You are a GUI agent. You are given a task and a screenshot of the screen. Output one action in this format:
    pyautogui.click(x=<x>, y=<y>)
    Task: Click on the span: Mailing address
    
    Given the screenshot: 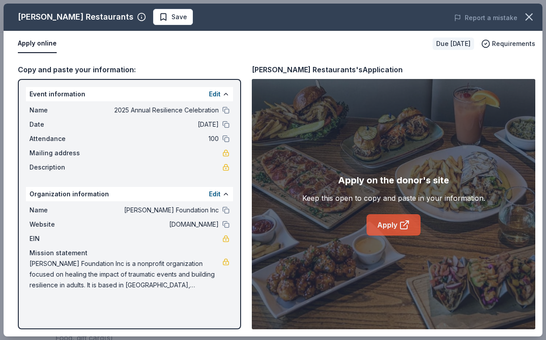 What is the action you would take?
    pyautogui.click(x=59, y=153)
    